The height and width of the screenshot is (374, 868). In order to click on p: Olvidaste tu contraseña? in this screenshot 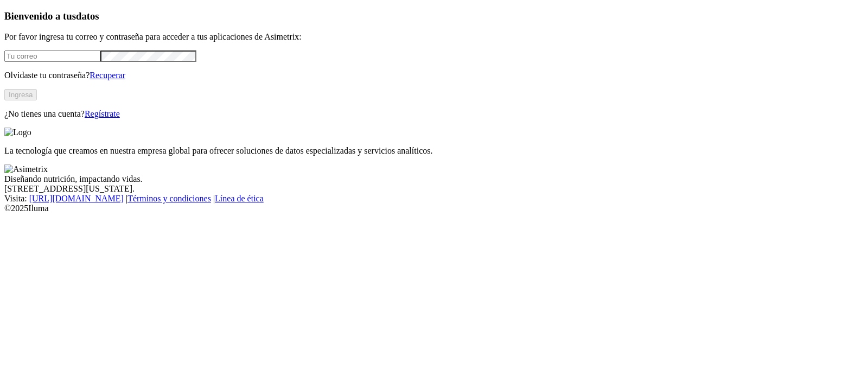, I will do `click(434, 76)`.